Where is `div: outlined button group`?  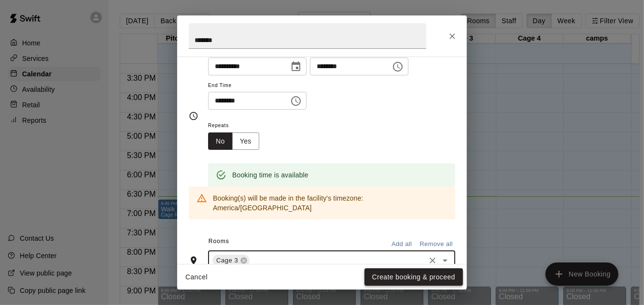
div: outlined button group is located at coordinates (233, 141).